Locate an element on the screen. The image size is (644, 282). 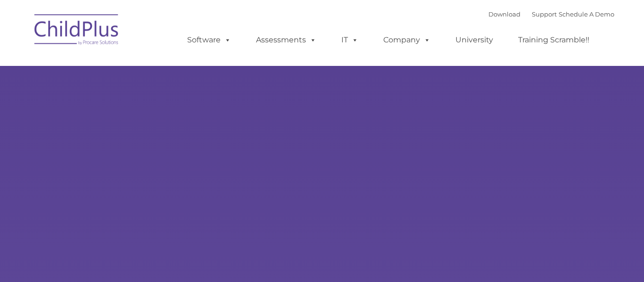
a: University is located at coordinates (474, 40).